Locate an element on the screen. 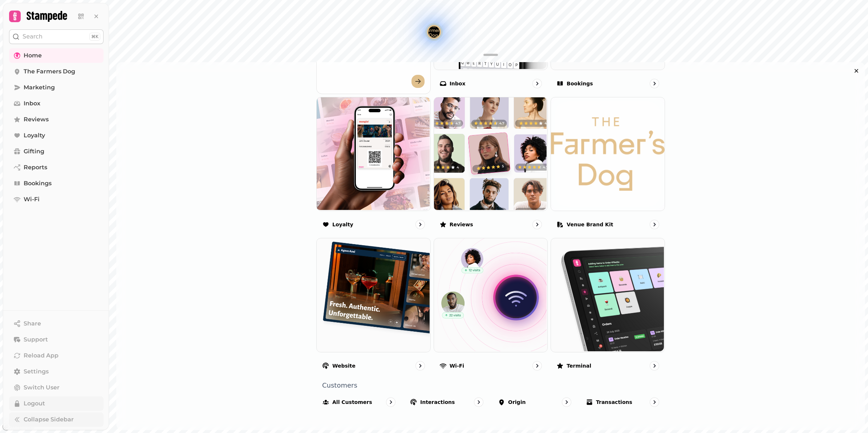 The image size is (868, 433). a: Loyalty is located at coordinates (57, 136).